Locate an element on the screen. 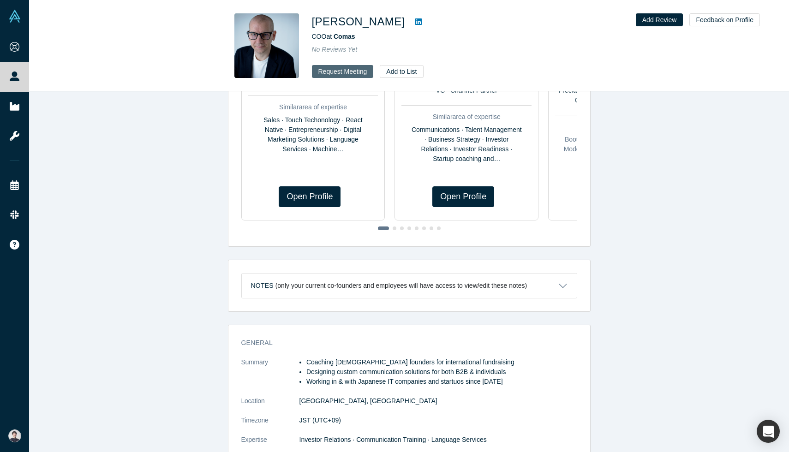 This screenshot has width=789, height=452. dt: Summary is located at coordinates (271, 377).